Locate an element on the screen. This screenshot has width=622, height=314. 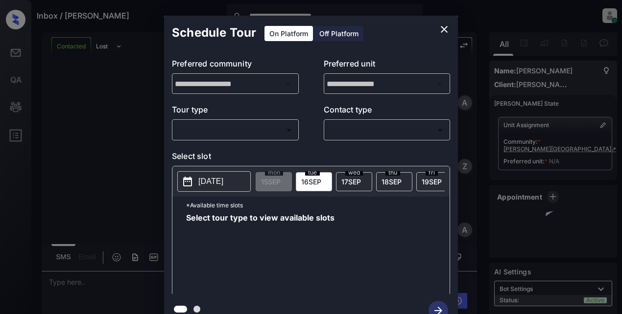
span: thu is located at coordinates (393, 173).